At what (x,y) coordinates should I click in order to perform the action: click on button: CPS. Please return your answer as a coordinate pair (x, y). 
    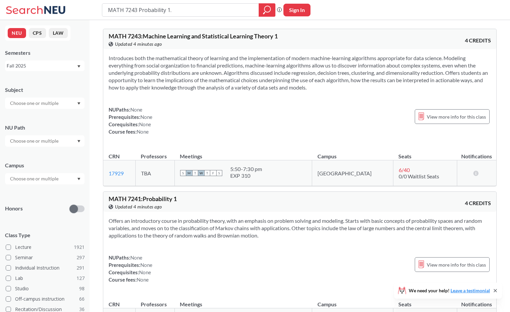
    Looking at the image, I should click on (37, 33).